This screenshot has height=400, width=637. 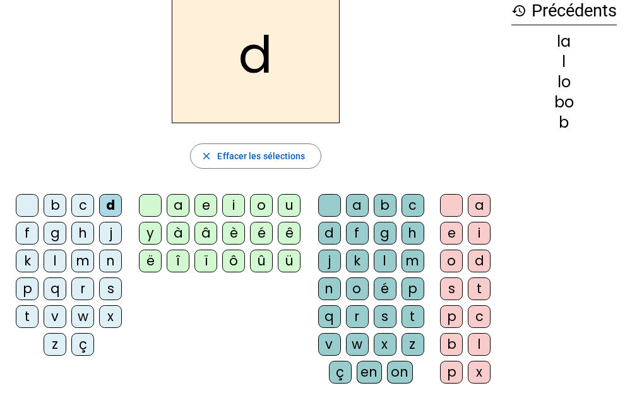 I want to click on span: Effacer les sélections, so click(x=261, y=156).